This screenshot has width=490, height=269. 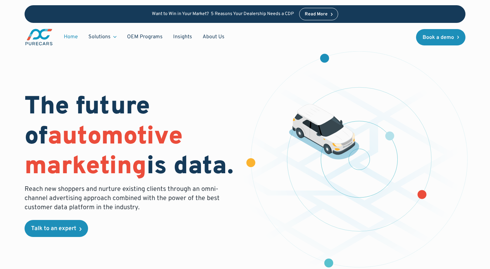 What do you see at coordinates (103, 152) in the screenshot?
I see `span: automotive marketing` at bounding box center [103, 152].